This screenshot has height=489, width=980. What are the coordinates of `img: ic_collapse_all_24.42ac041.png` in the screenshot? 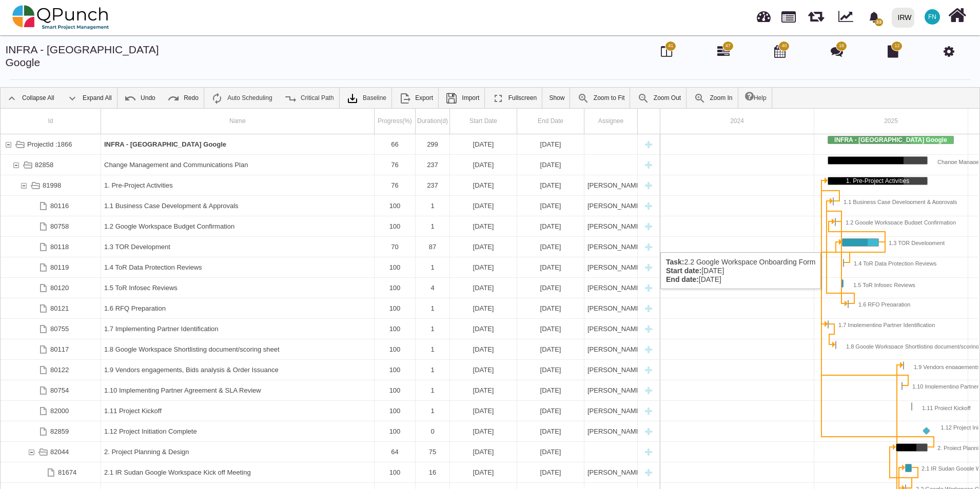 It's located at (12, 99).